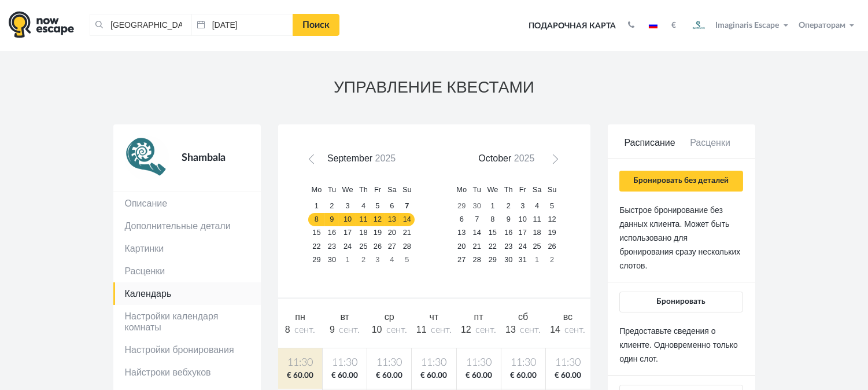 This screenshot has height=390, width=868. Describe the element at coordinates (739, 25) in the screenshot. I see `button: Imaginaris Escape` at that location.